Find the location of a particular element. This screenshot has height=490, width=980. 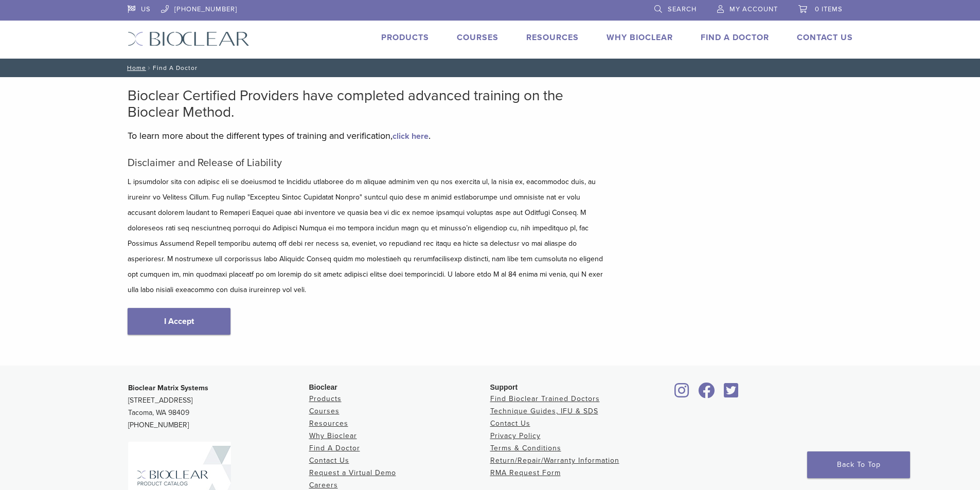

a: Return/Repair/Warranty Information is located at coordinates (555, 460).